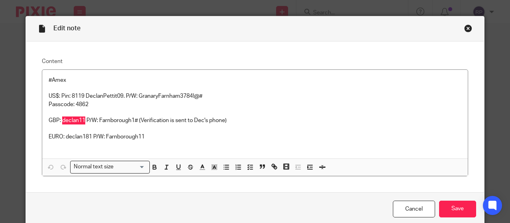  I want to click on div: Close this dialog window, so click(468, 28).